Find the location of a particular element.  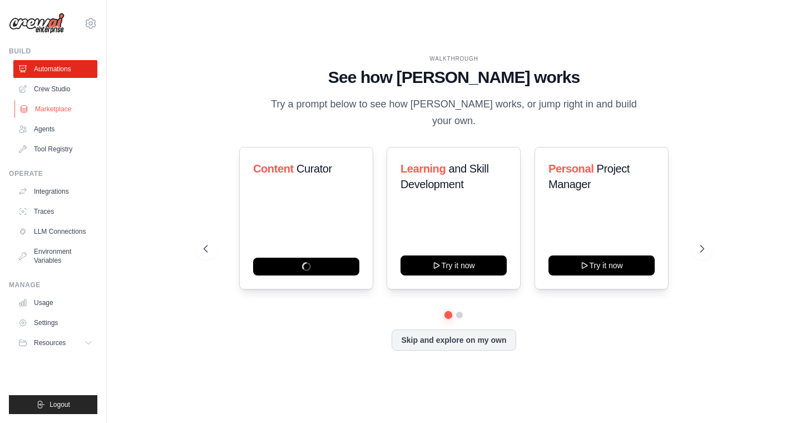

a: Marketplace is located at coordinates (56, 109).